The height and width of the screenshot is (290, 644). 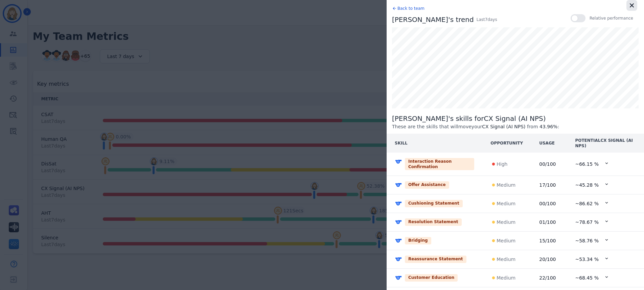 I want to click on div: Cushioning Statement, so click(x=433, y=204).